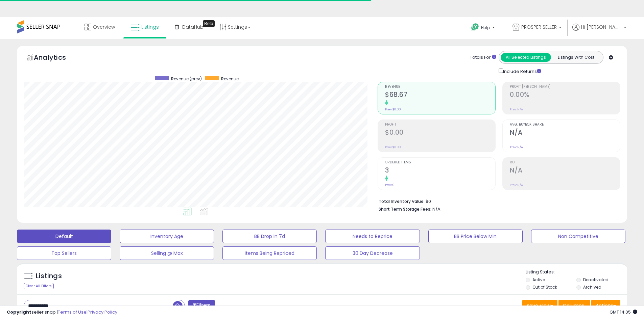 The width and height of the screenshot is (644, 319). Describe the element at coordinates (475, 27) in the screenshot. I see `i: Get Help` at that location.